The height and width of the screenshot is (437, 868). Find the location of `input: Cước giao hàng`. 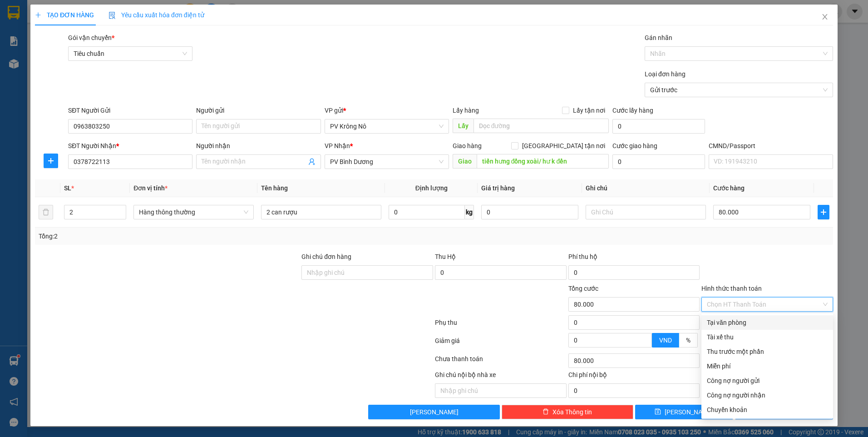

input: Cước giao hàng is located at coordinates (659, 162).